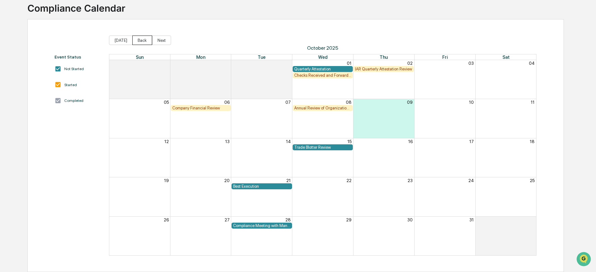 This screenshot has height=272, width=596. What do you see at coordinates (142, 40) in the screenshot?
I see `button: Back` at bounding box center [142, 40].